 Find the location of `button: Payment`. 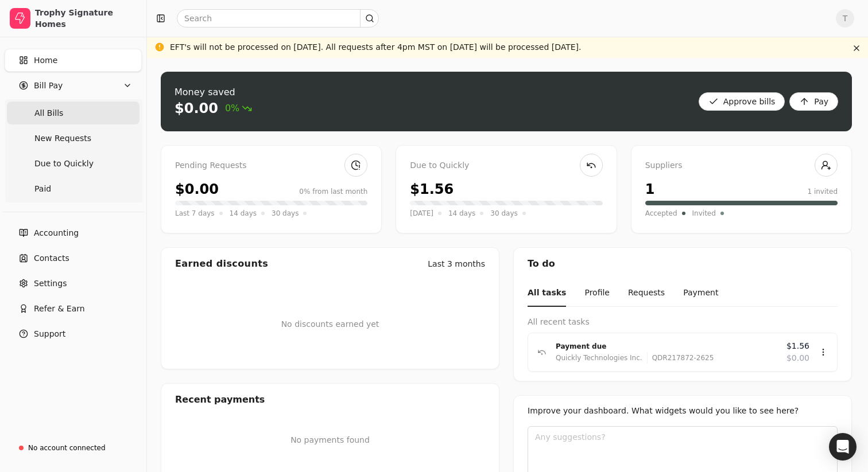

button: Payment is located at coordinates (700, 293).